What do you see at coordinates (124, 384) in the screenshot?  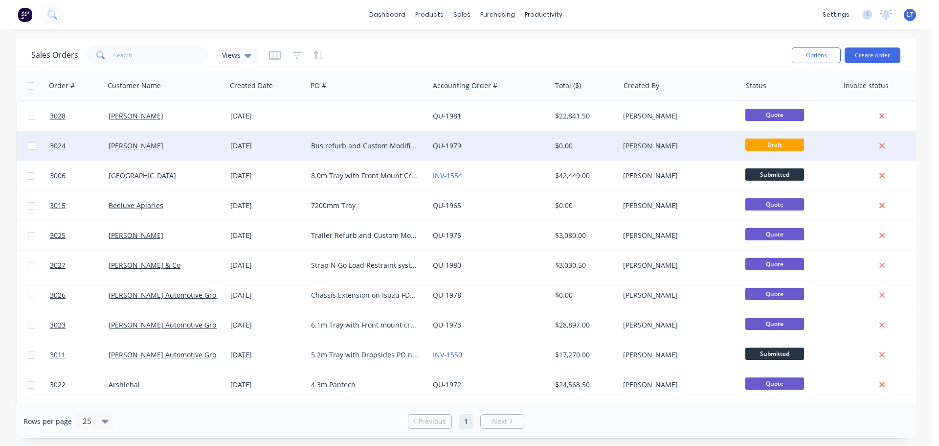 I see `a: Arshlehal` at bounding box center [124, 384].